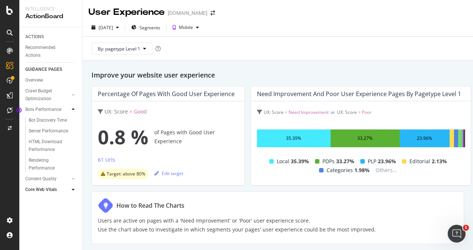 This screenshot has height=250, width=473. Describe the element at coordinates (123, 137) in the screenshot. I see `span: 0.8 %` at that location.